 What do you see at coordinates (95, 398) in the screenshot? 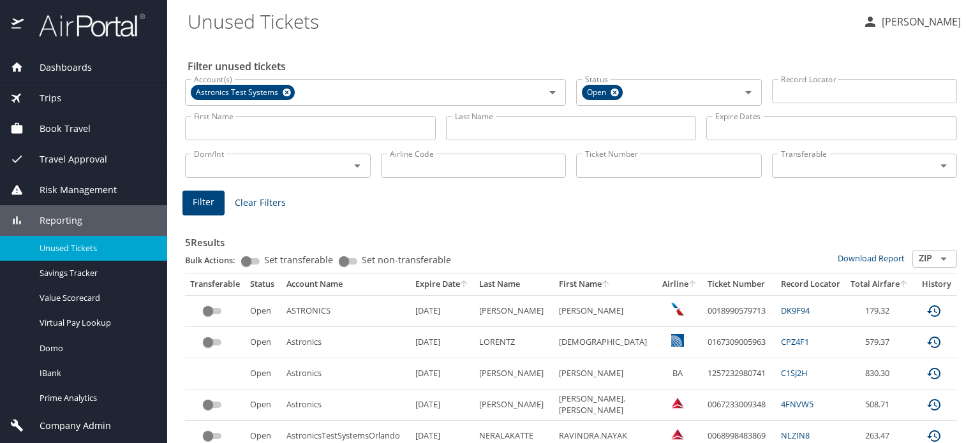
I see `span: Prime Analytics` at bounding box center [95, 398].